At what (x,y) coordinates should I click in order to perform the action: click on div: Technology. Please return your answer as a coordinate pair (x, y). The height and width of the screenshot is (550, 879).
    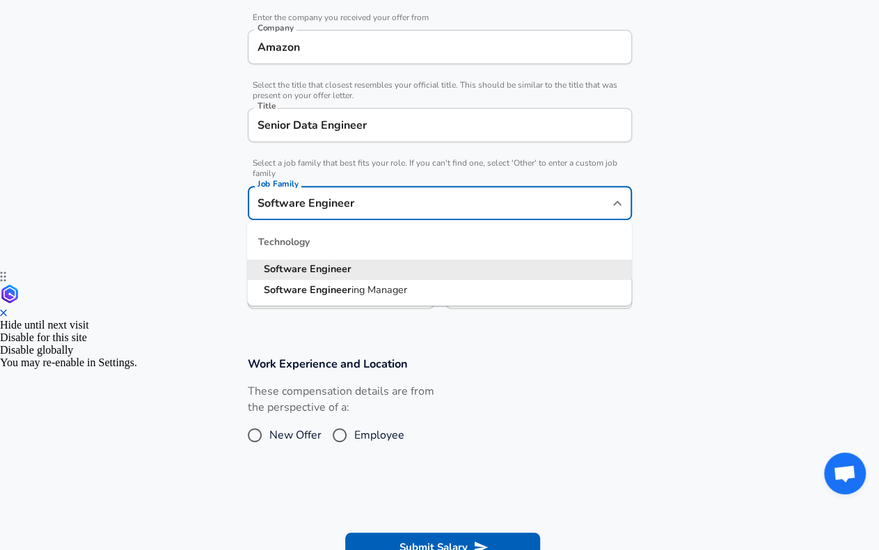
    Looking at the image, I should click on (439, 242).